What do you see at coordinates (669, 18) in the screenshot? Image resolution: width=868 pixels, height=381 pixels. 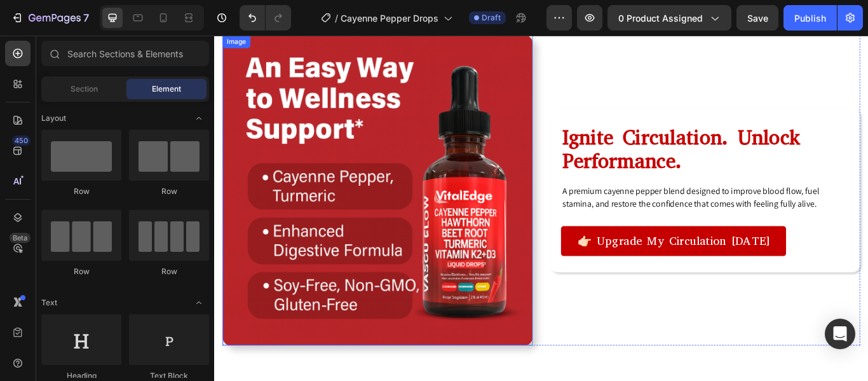 I see `button: 0 product assigned` at bounding box center [669, 18].